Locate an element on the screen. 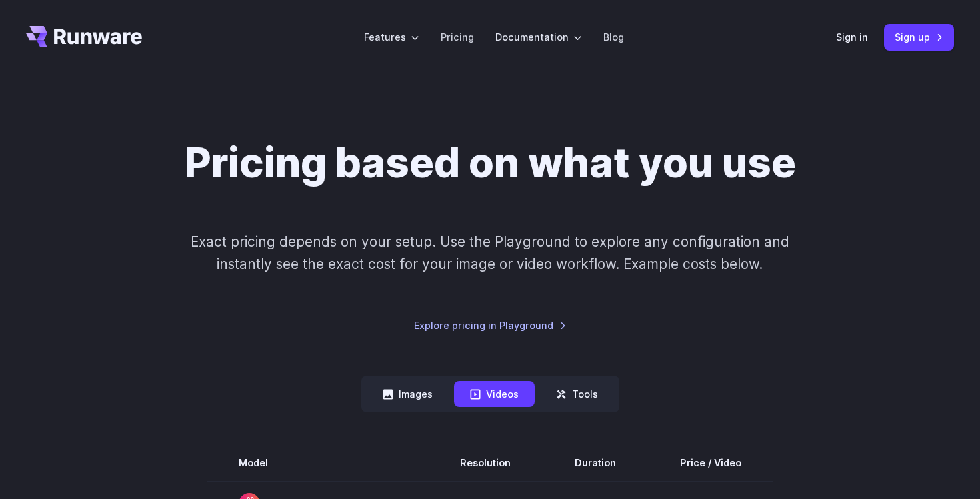 This screenshot has width=980, height=499. a: Sign in is located at coordinates (852, 36).